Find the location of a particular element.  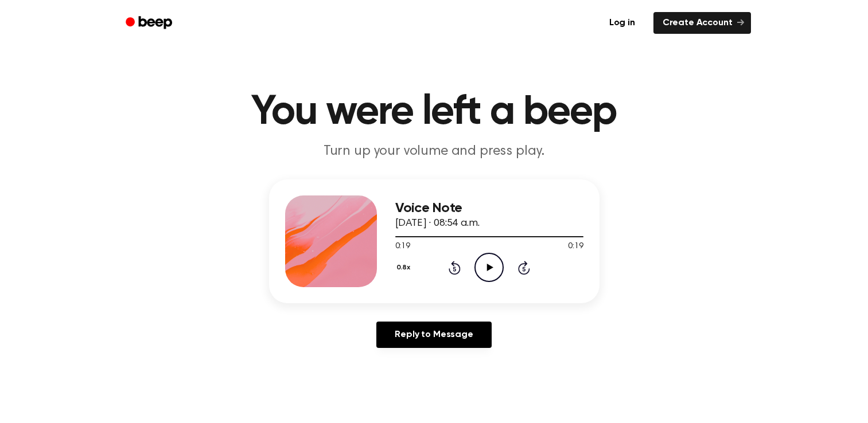

h1: You were left a beep is located at coordinates (435, 113).